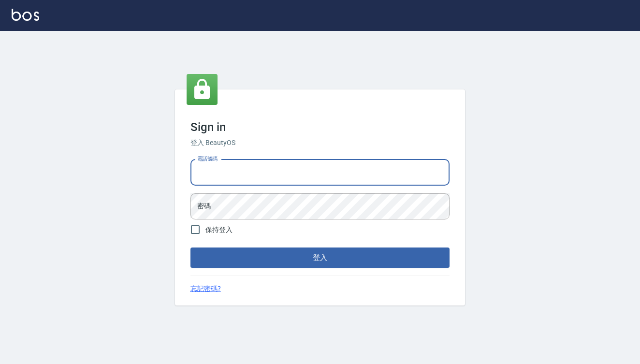 This screenshot has width=640, height=364. Describe the element at coordinates (219, 230) in the screenshot. I see `span: 保持登入` at that location.